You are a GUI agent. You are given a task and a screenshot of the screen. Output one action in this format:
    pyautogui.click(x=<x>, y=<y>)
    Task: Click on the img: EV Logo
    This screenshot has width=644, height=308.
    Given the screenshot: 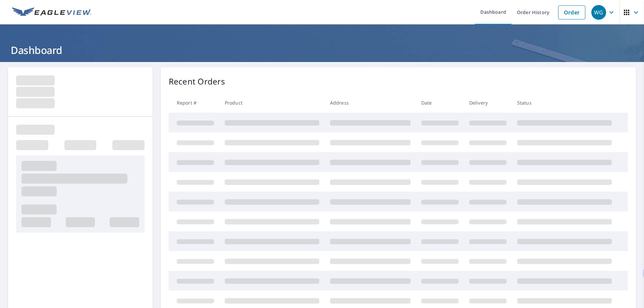 What is the action you would take?
    pyautogui.click(x=52, y=12)
    